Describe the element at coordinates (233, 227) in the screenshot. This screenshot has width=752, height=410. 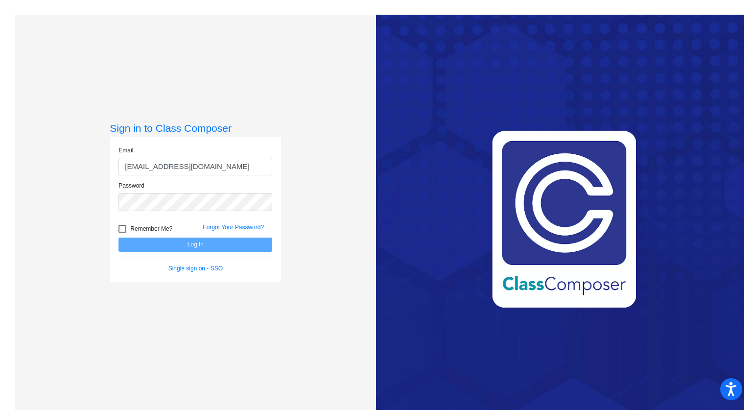
I see `a: Forgot Your Password?` at that location.